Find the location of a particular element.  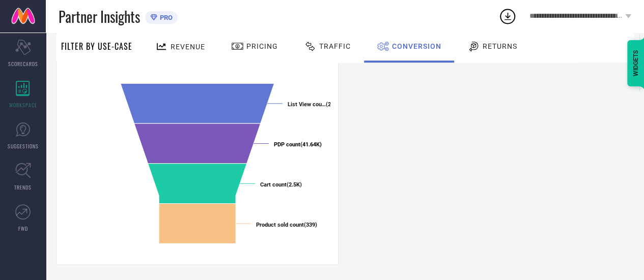

span: Filter By Use-Case is located at coordinates (97, 46).